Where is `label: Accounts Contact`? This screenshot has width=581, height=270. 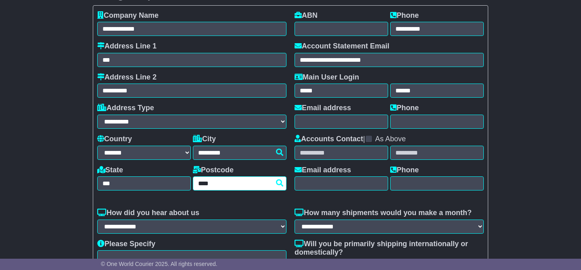
label: Accounts Contact is located at coordinates (329, 139).